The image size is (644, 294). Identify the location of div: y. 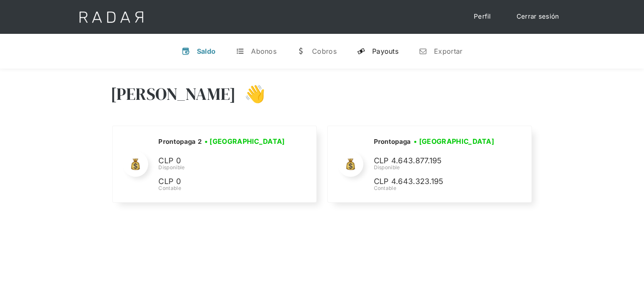
(361, 51).